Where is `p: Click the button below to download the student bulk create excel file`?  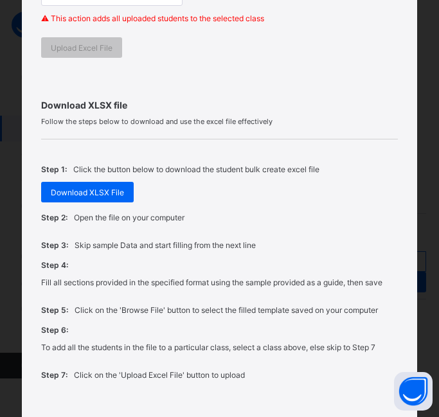
p: Click the button below to download the student bulk create excel file is located at coordinates (196, 169).